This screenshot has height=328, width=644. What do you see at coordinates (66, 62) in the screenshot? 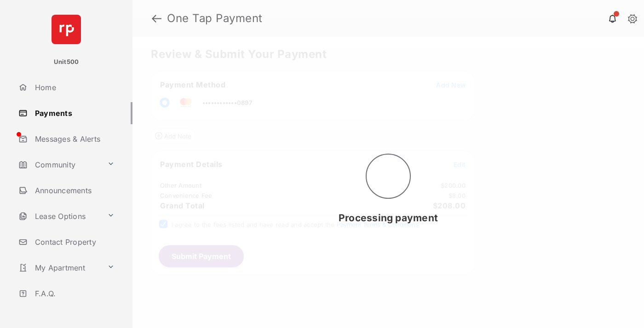
I see `p: Unit500` at bounding box center [66, 62].